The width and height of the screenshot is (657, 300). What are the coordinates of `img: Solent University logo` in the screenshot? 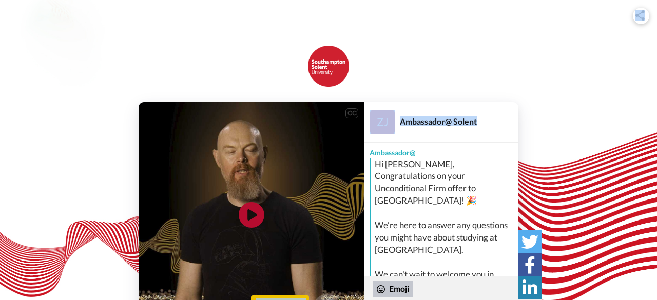 It's located at (329, 66).